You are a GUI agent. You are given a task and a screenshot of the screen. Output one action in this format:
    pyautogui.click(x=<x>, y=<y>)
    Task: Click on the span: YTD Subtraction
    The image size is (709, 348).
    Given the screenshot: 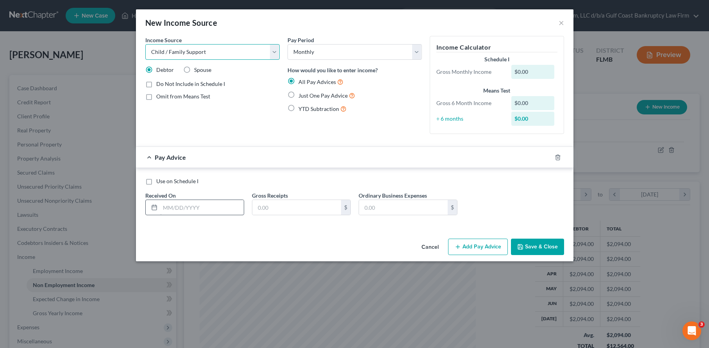 What is the action you would take?
    pyautogui.click(x=319, y=109)
    